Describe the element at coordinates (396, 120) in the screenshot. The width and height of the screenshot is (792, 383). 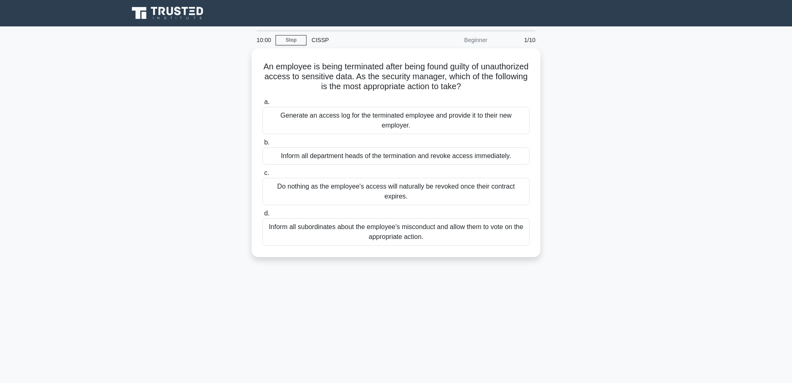
I see `div: Generate an access log for the terminated employee and provide it to their new employer.` at that location.